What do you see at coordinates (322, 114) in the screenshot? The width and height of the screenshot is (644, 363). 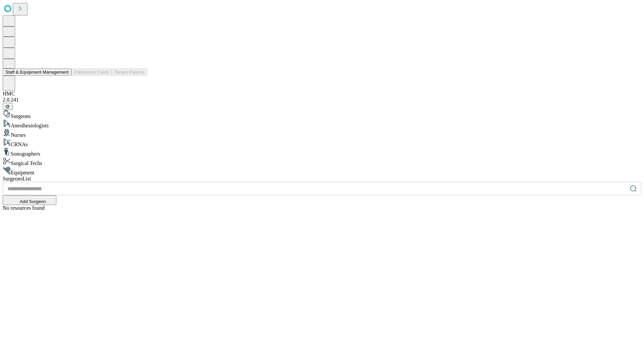 I see `div: Surgeons` at bounding box center [322, 114].